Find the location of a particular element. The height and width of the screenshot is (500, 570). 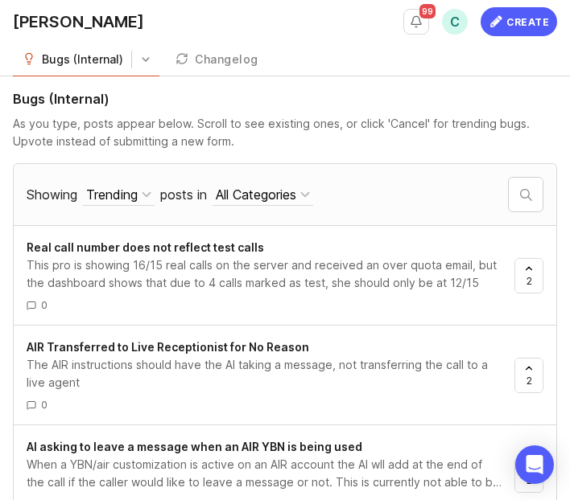

span: Showing is located at coordinates (51, 195).